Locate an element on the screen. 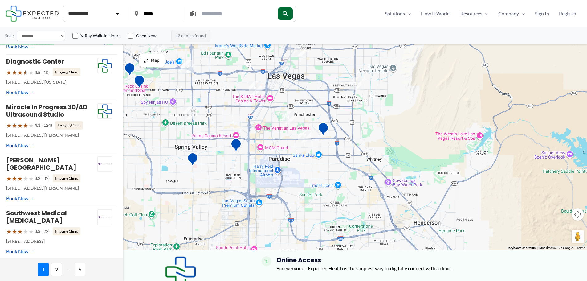 This screenshot has width=587, height=281. button: Map is located at coordinates (152, 60).